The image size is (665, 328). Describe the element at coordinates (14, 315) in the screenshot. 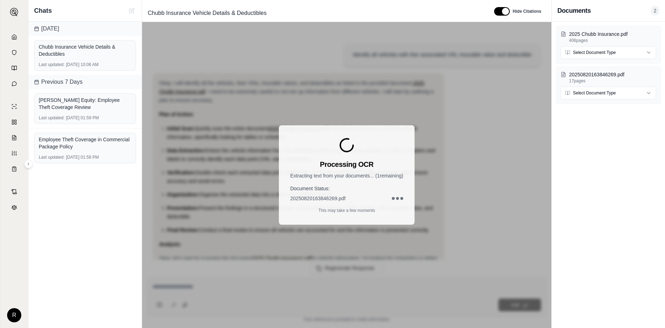

I see `div: R` at that location.